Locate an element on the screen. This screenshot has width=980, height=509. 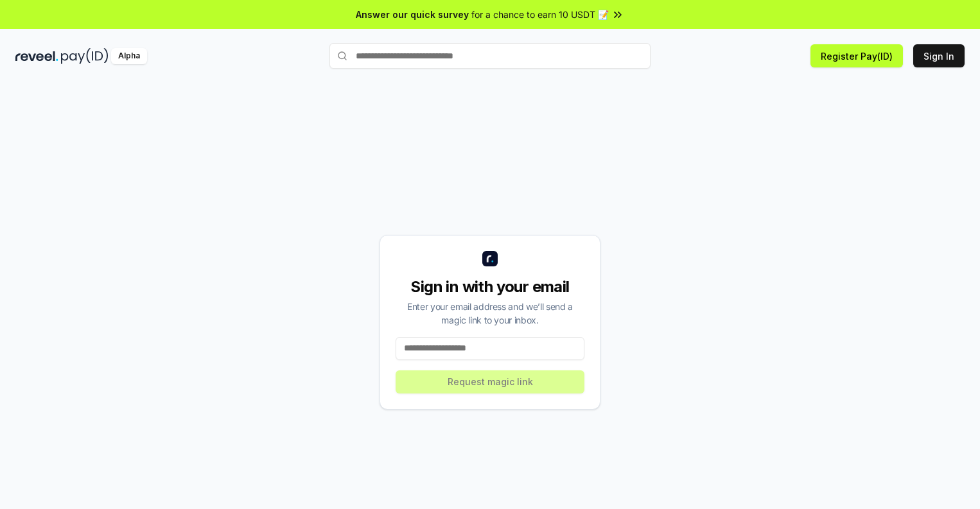
img: pay_id is located at coordinates (85, 55).